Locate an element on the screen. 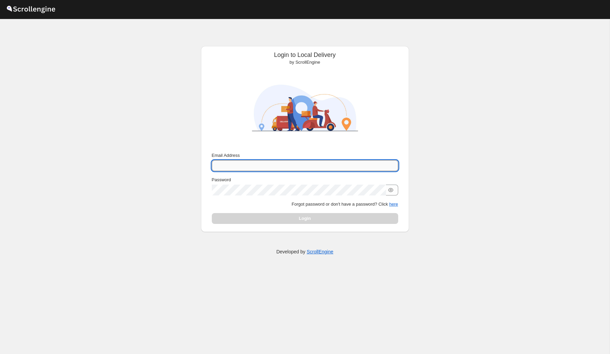 Image resolution: width=610 pixels, height=354 pixels. button: here is located at coordinates (394, 204).